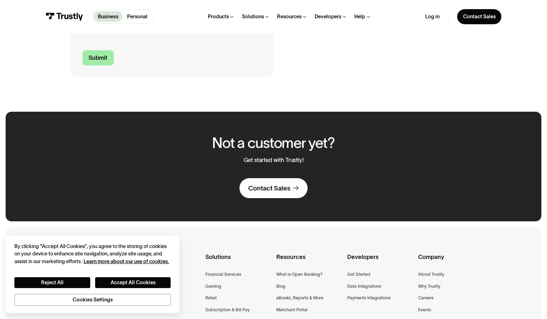  Describe the element at coordinates (223, 274) in the screenshot. I see `div: Financial Services` at that location.